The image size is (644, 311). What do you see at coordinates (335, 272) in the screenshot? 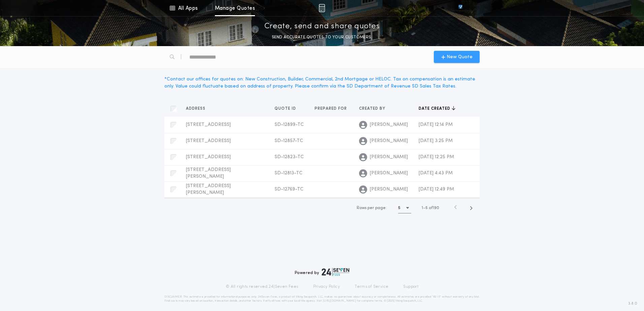
I see `img: logo` at bounding box center [335, 272].